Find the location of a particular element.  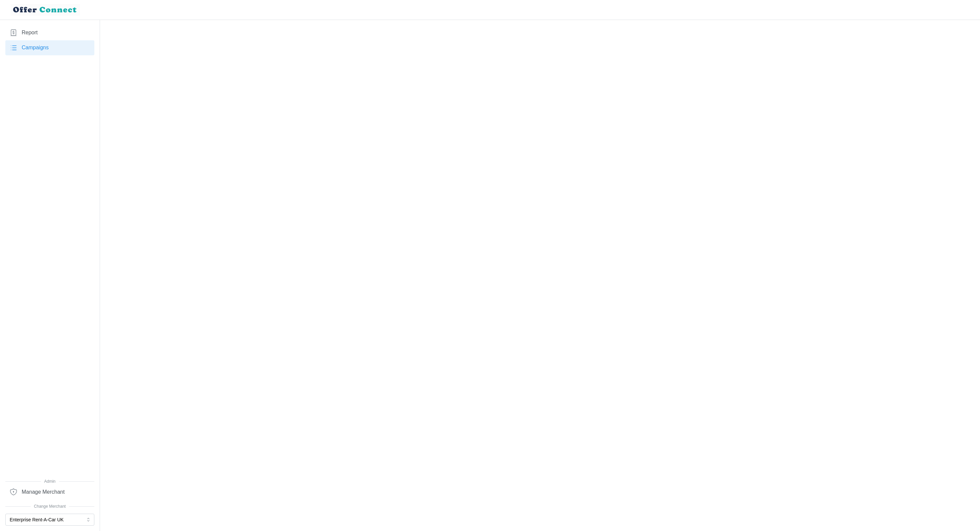

a: Manage Merchant is located at coordinates (50, 492).